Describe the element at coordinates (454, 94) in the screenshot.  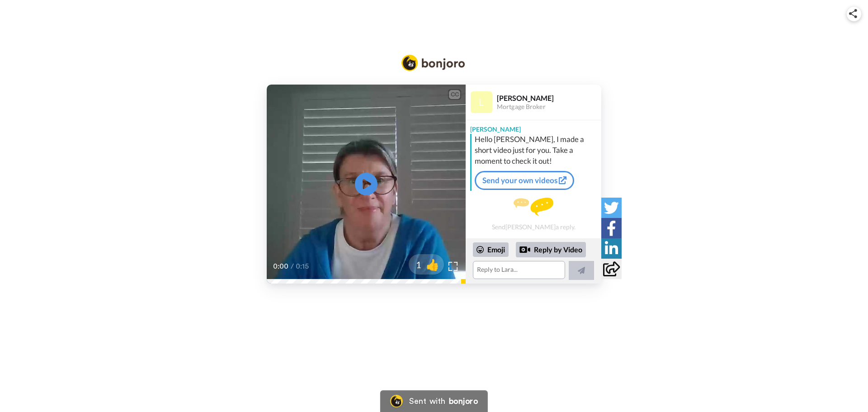
I see `div: CC` at that location.